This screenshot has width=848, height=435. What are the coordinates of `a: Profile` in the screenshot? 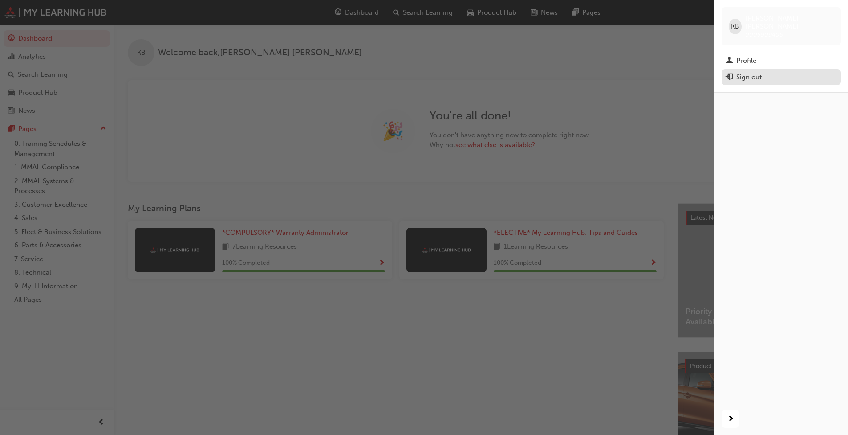 It's located at (781, 61).